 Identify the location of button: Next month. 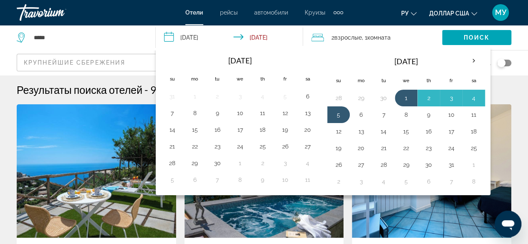
(474, 61).